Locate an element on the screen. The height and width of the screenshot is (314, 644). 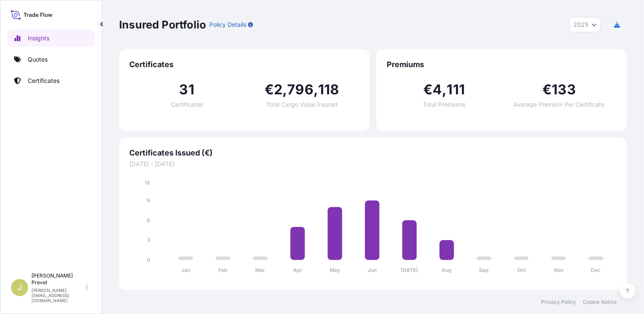
tspan: Dec is located at coordinates (596, 270).